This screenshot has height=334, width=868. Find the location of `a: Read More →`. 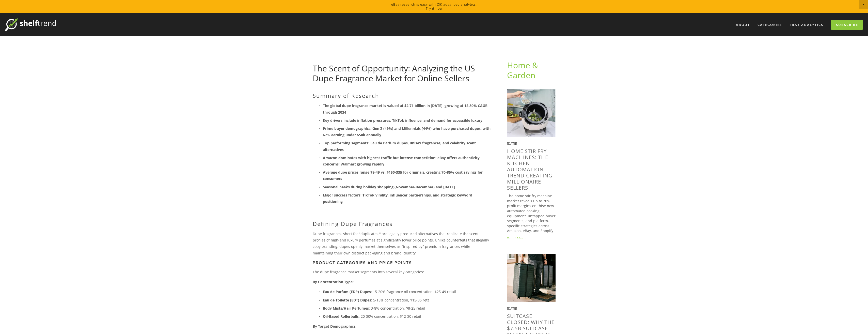

a: Read More → is located at coordinates (531, 238).